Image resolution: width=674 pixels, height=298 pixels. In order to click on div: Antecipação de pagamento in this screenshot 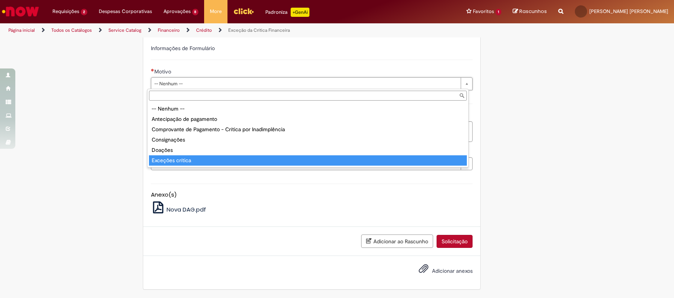, I will do `click(308, 119)`.